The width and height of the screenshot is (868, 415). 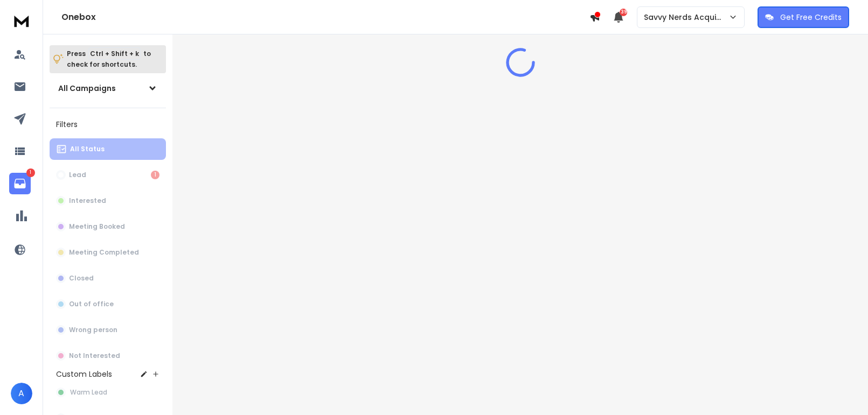 What do you see at coordinates (31, 173) in the screenshot?
I see `p: 1` at bounding box center [31, 173].